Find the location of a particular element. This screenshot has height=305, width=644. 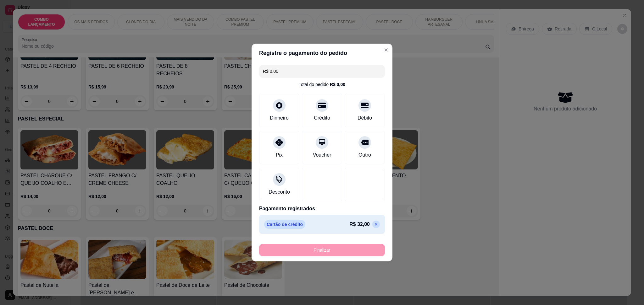

div: Pix is located at coordinates (279, 155).